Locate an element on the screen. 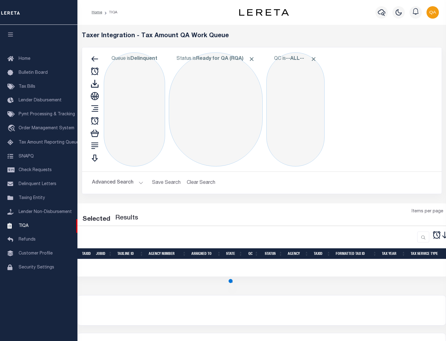 This screenshot has height=341, width=446. span: Security Settings is located at coordinates (36, 267).